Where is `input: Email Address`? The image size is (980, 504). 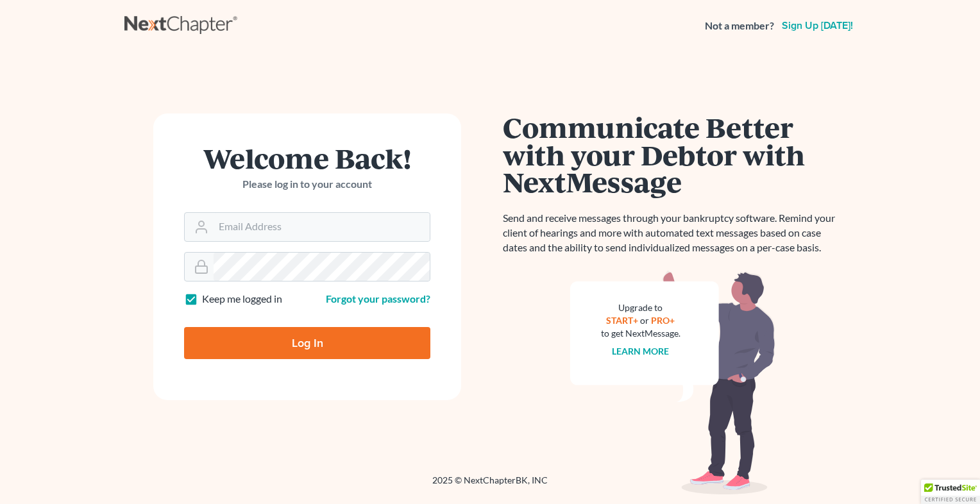 input: Email Address is located at coordinates (321, 226).